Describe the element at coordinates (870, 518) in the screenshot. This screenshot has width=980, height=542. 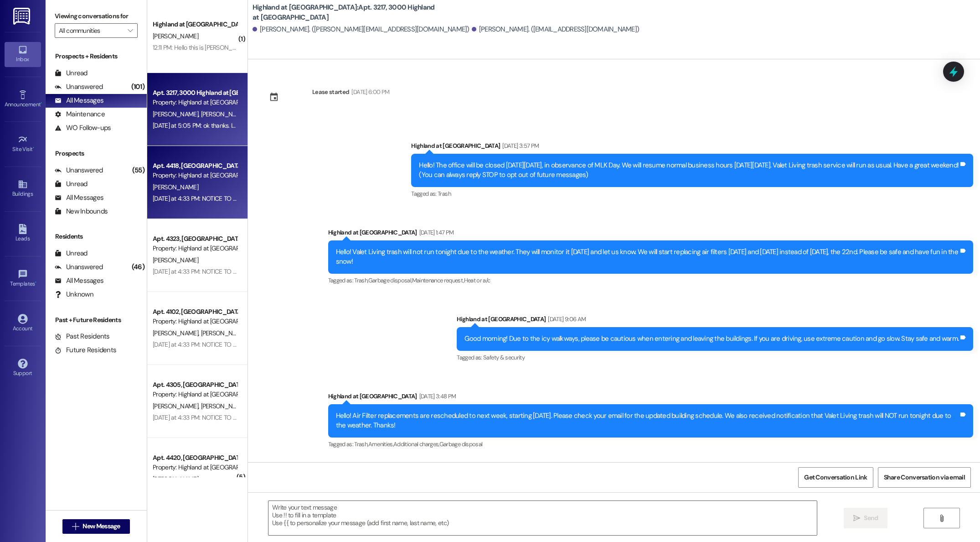
I see `span: Send` at that location.